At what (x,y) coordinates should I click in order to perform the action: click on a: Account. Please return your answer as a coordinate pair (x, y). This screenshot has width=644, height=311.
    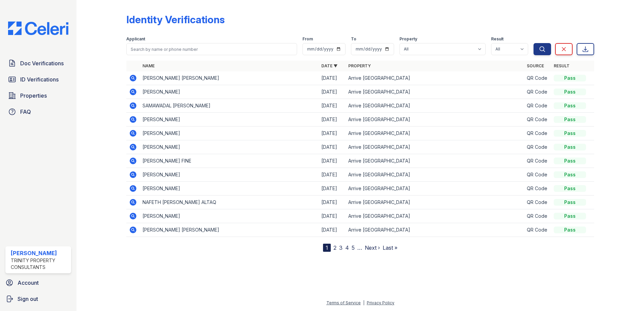
    Looking at the image, I should click on (38, 283).